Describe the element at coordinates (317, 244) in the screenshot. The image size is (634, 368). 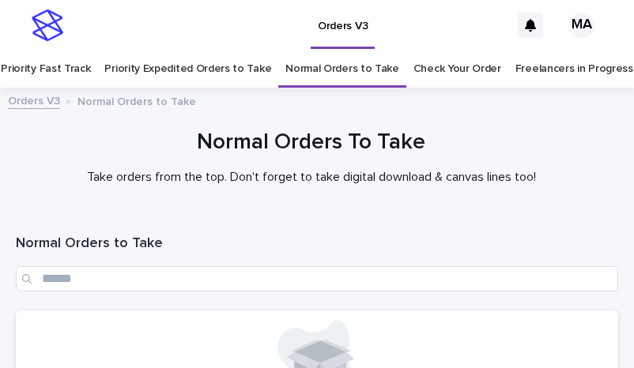
I see `h1: Normal Orders to Take` at that location.